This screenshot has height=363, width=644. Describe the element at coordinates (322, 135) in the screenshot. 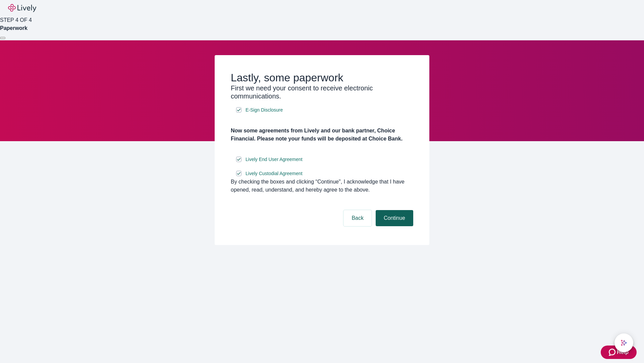

I see `h4: Now some agreements from Lively and our bank partner, Choice Financial. Please note your funds wi...` at that location.